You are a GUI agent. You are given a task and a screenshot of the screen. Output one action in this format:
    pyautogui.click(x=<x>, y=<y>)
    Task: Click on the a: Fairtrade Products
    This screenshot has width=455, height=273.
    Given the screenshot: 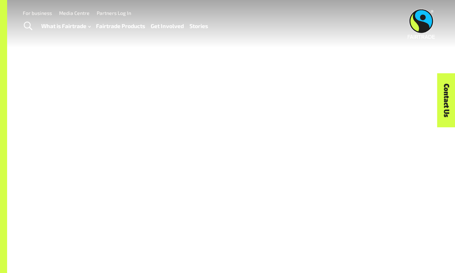 What is the action you would take?
    pyautogui.click(x=120, y=26)
    